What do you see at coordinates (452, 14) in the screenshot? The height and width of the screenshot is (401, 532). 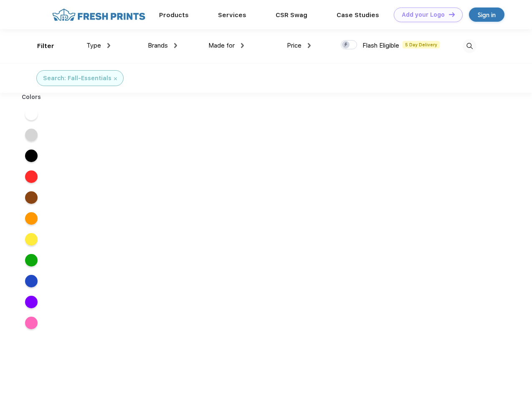 I see `img: DT` at bounding box center [452, 14].